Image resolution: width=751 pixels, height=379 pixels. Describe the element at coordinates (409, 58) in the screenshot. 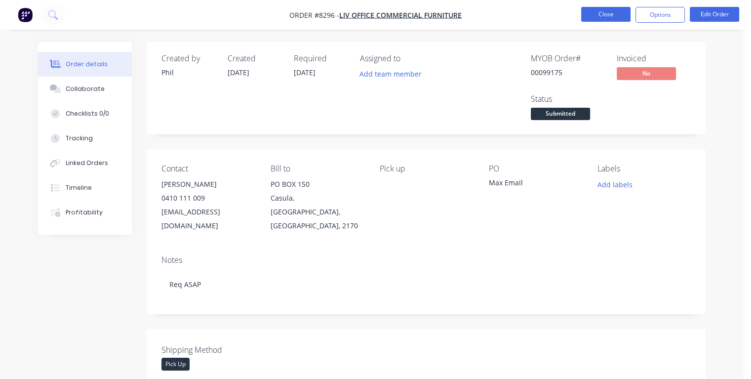

I see `div: Assigned to` at that location.